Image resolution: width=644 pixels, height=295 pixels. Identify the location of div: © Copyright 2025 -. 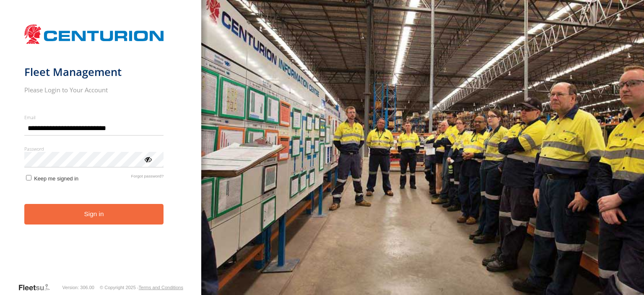
(141, 287).